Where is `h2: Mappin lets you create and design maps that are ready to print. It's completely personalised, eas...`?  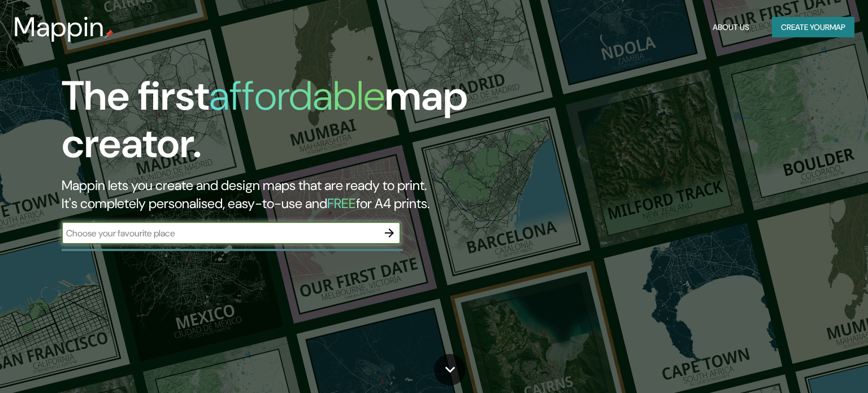
h2: Mappin lets you create and design maps that are ready to print. It's completely personalised, eas... is located at coordinates (278, 195).